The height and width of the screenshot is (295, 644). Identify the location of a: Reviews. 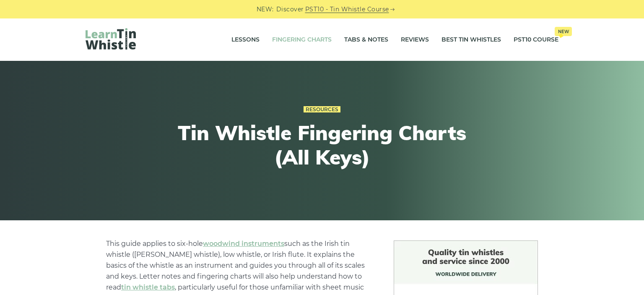
(415, 40).